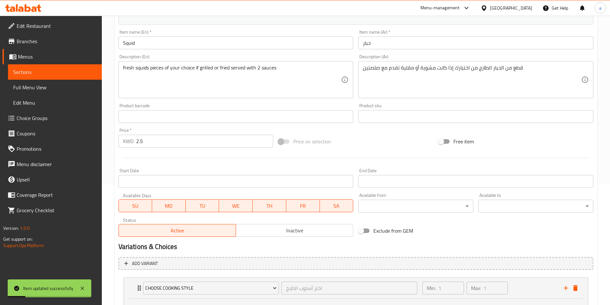  I want to click on span: Exclude from GEM, so click(393, 231).